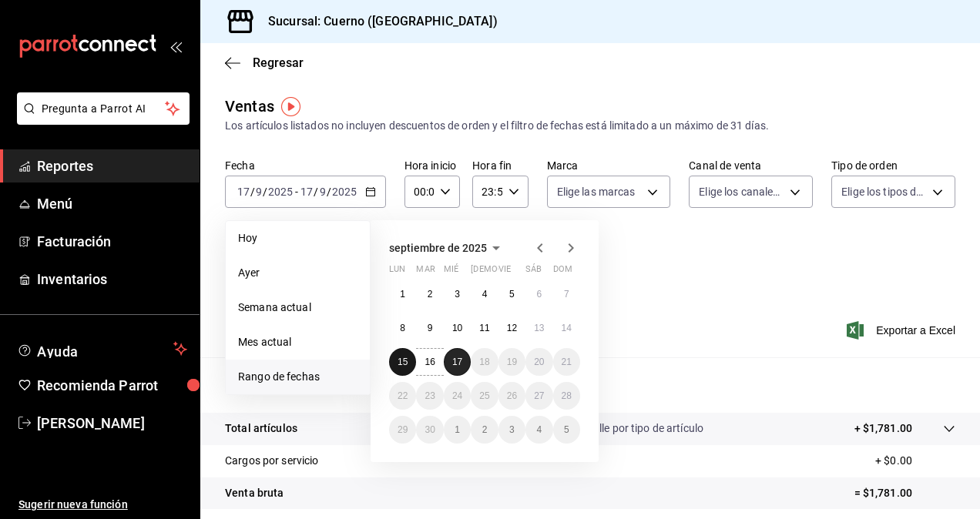 This screenshot has width=980, height=519. I want to click on button: 23 de septiembre de 2025, so click(429, 396).